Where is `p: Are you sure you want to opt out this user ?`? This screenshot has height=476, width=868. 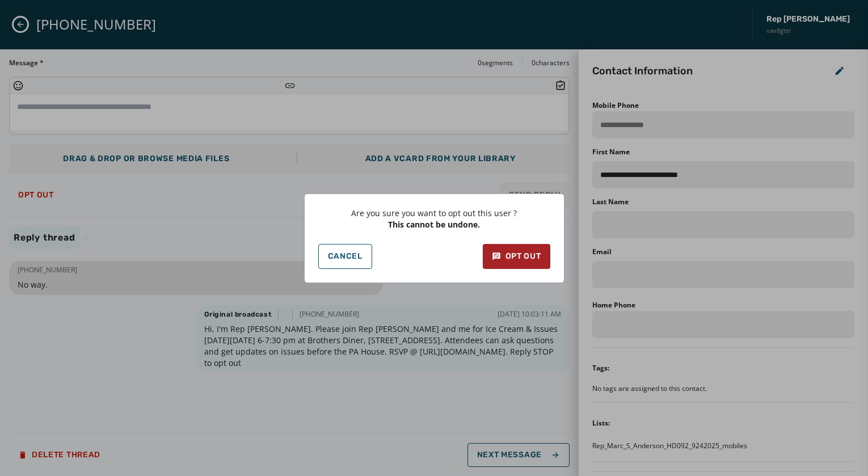
p: Are you sure you want to opt out this user ? is located at coordinates (434, 214).